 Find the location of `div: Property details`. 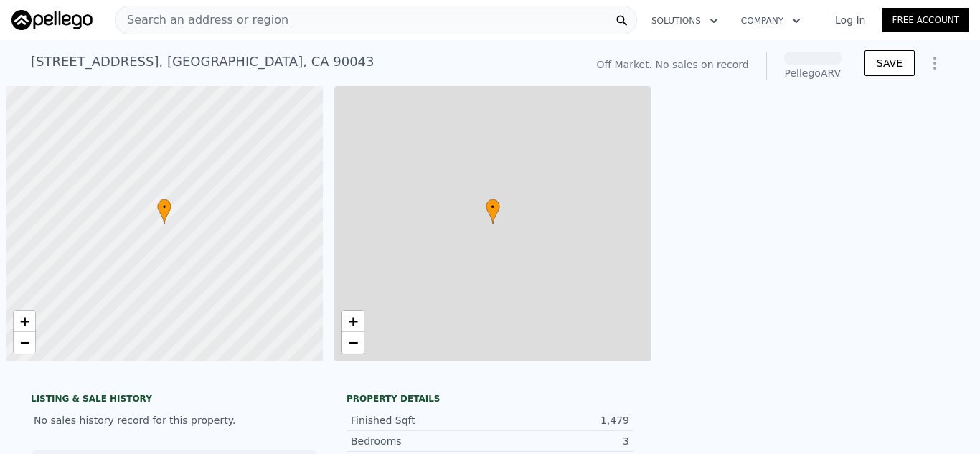

div: Property details is located at coordinates (490, 399).